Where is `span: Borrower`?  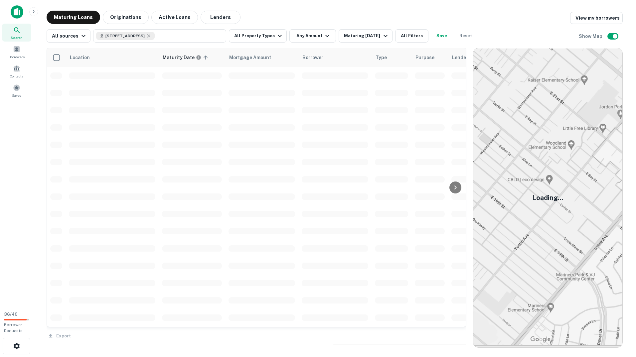 span: Borrower is located at coordinates (313, 58).